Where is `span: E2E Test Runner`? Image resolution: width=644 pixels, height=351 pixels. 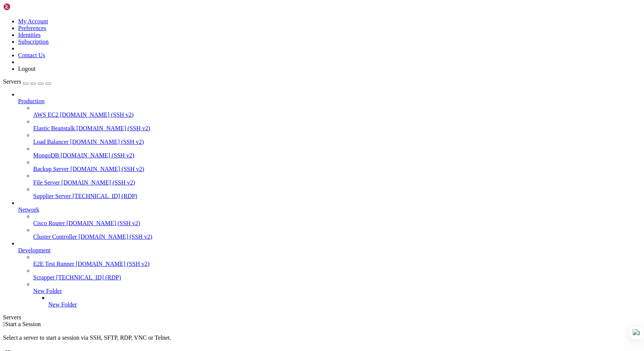
span: E2E Test Runner is located at coordinates (53, 264).